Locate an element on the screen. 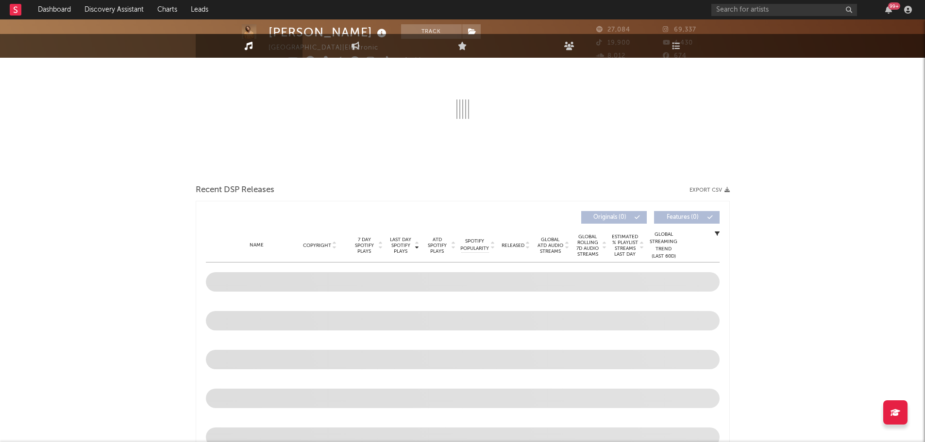 The image size is (925, 442). div: Name is located at coordinates (257, 245).